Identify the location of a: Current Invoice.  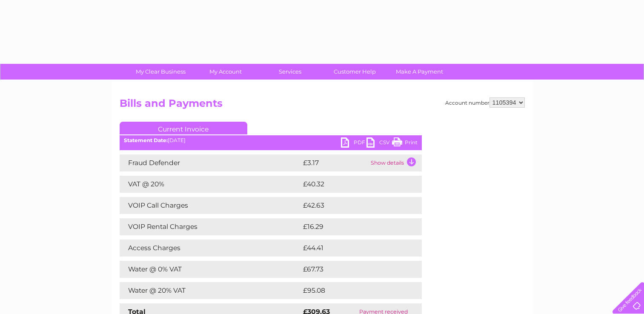
(183, 128).